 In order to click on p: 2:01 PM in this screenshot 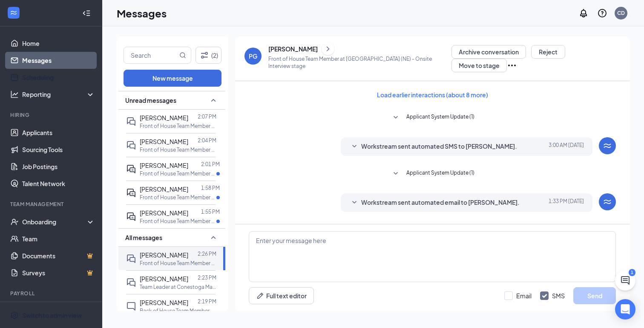, I will do `click(210, 164)`.